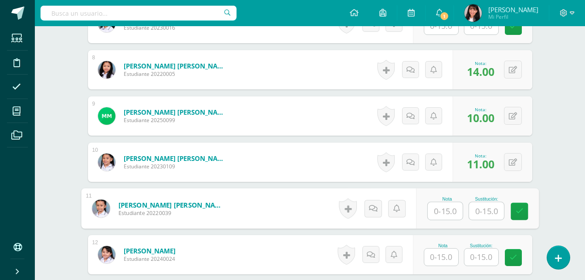 Image resolution: width=585 pixels, height=280 pixels. Describe the element at coordinates (473, 13) in the screenshot. I see `img: f24f368c0c04a6efa02f0eb874e4cc40.png` at that location.